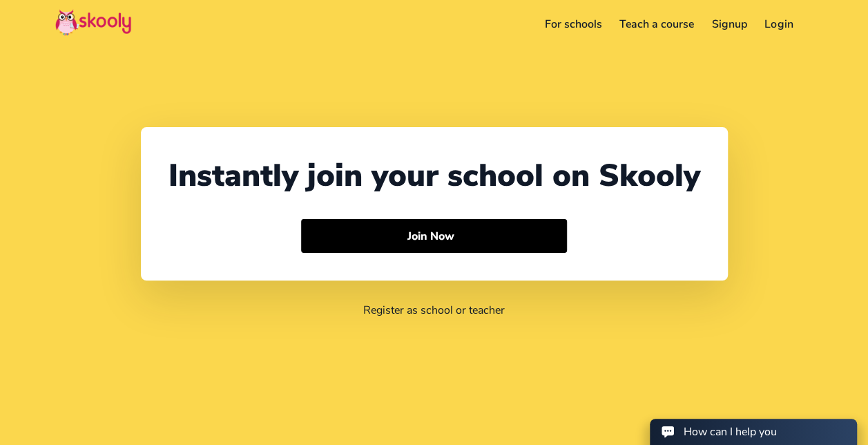 Image resolution: width=868 pixels, height=445 pixels. I want to click on a: Signup, so click(729, 24).